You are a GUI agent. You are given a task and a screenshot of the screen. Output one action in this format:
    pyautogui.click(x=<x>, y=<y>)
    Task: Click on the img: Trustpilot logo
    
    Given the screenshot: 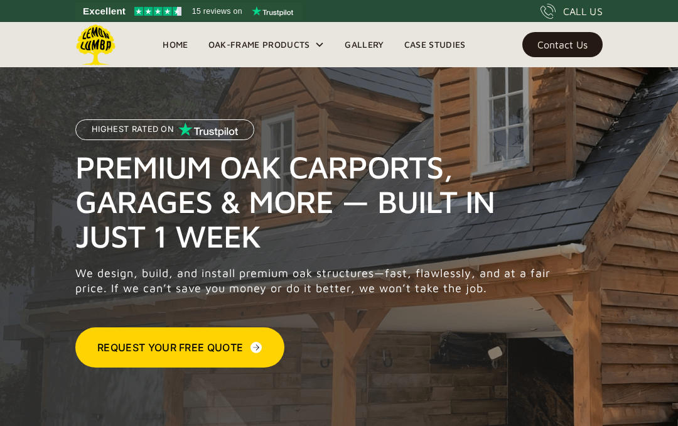 What is the action you would take?
    pyautogui.click(x=273, y=11)
    